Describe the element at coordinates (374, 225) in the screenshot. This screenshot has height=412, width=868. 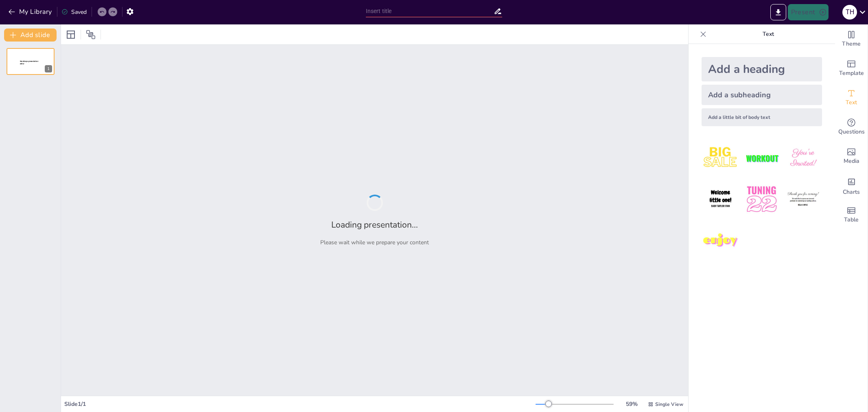
I see `h2: Loading presentation...` at that location.